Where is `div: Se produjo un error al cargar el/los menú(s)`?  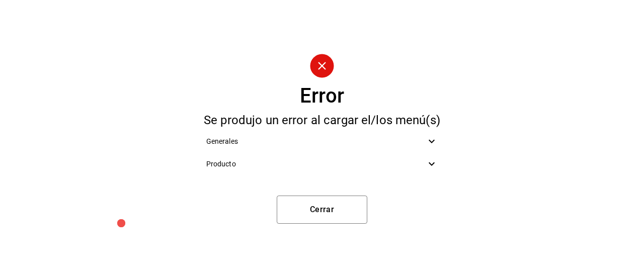 div: Se produjo un error al cargar el/los menú(s) is located at coordinates (322, 120).